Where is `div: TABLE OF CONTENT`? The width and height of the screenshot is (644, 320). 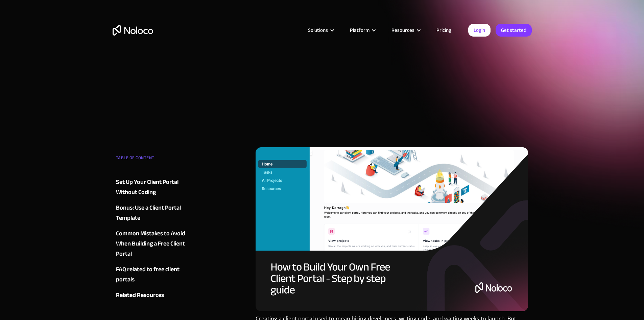 div: TABLE OF CONTENT is located at coordinates (157, 159).